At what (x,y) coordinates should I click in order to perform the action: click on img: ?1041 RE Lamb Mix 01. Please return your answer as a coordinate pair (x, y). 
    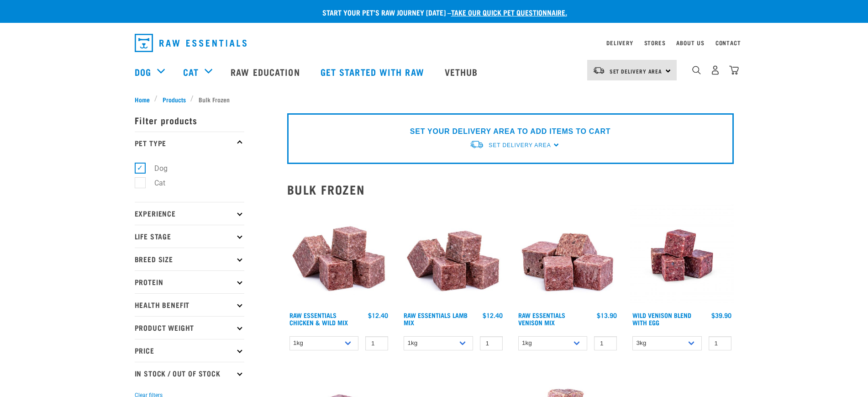
    Looking at the image, I should click on (453, 255).